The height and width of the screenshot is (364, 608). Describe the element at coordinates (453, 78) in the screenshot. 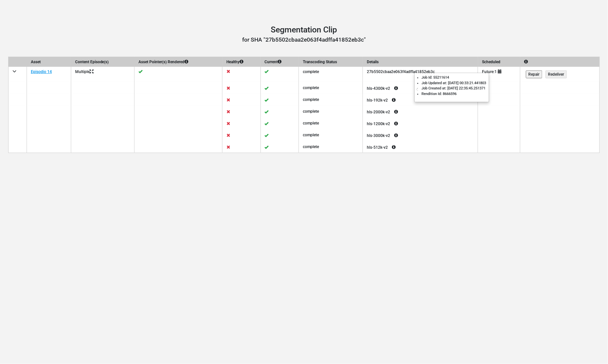

I see `li: Job Id: 55211614` at that location.